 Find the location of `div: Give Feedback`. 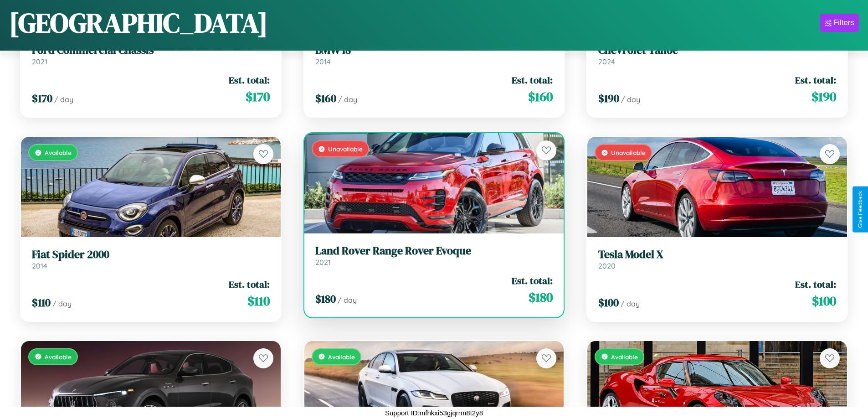

div: Give Feedback is located at coordinates (860, 210).